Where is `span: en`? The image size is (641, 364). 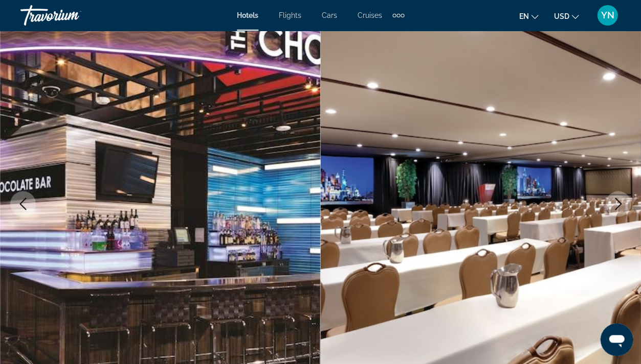 span: en is located at coordinates (523, 16).